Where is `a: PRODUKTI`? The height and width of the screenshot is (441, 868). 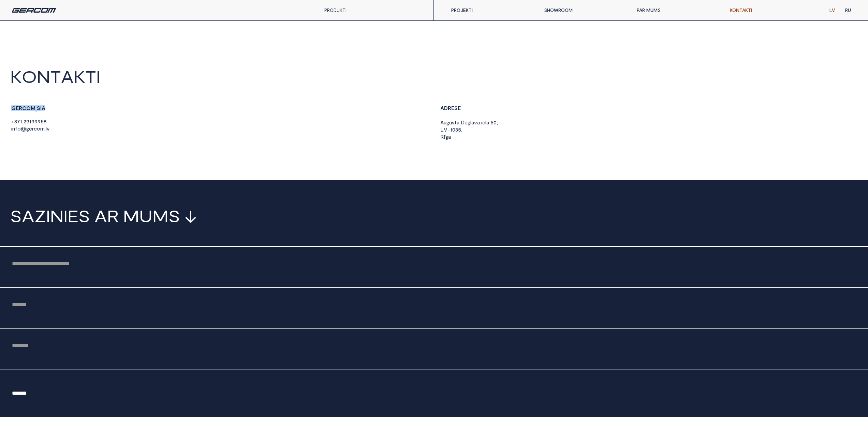
a: PRODUKTI is located at coordinates (335, 10).